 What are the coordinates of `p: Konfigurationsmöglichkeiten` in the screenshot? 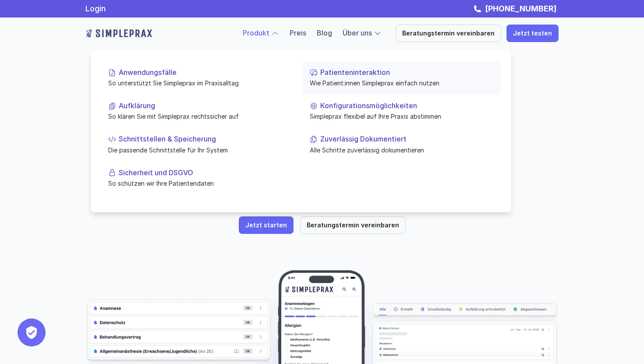 It's located at (407, 106).